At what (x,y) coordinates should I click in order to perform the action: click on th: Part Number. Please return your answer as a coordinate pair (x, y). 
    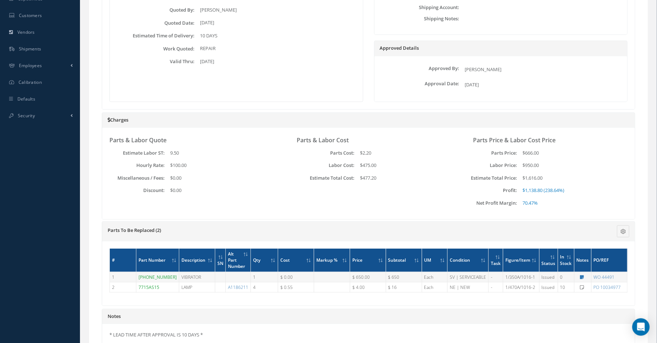
    Looking at the image, I should click on (158, 261).